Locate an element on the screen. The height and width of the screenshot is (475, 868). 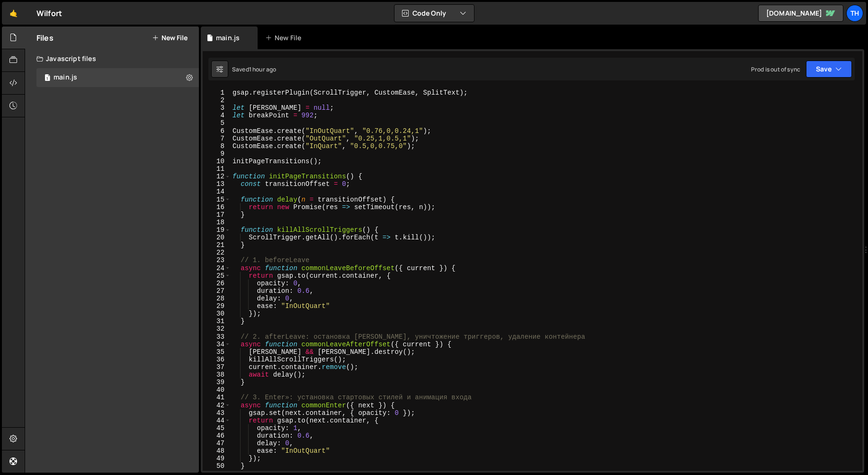
button: New File is located at coordinates (170, 38).